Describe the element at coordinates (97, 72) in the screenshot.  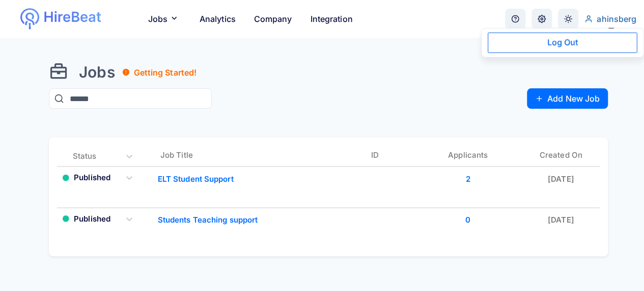
I see `span: Jobs` at that location.